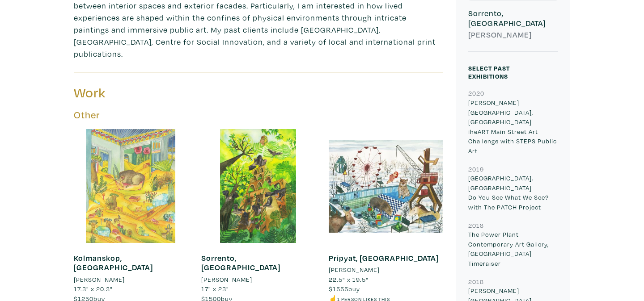  Describe the element at coordinates (163, 93) in the screenshot. I see `h3: Work` at that location.